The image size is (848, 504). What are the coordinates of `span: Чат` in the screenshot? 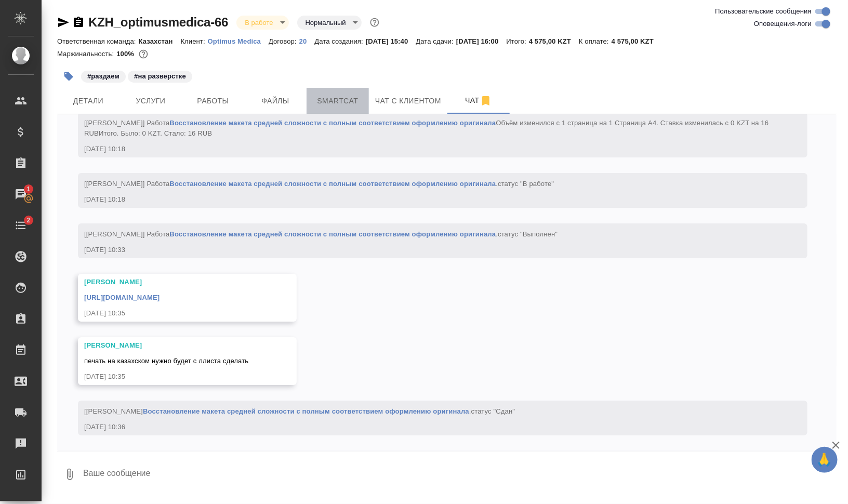 It's located at (479, 100).